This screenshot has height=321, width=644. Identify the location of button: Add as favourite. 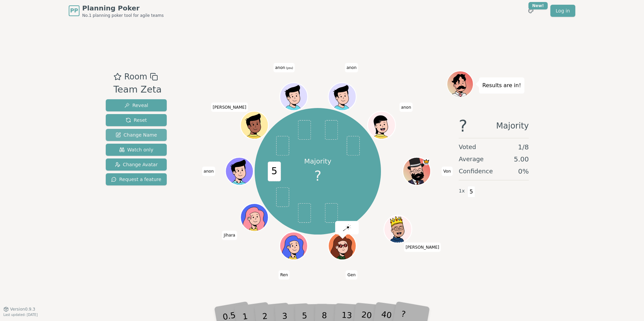
(117, 77).